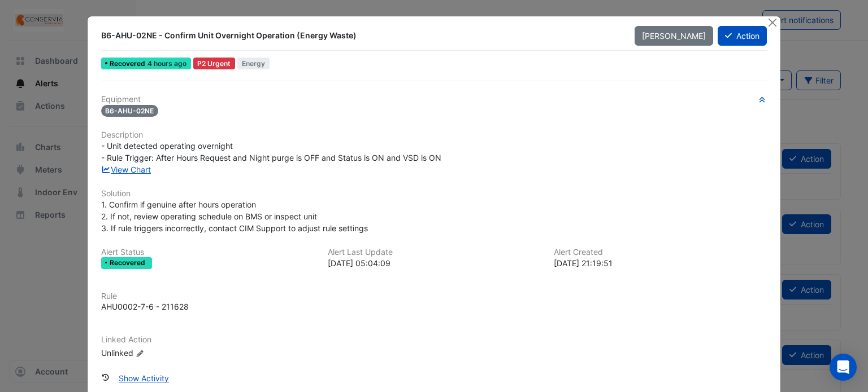  What do you see at coordinates (660, 253) in the screenshot?
I see `h6: Alert Created` at bounding box center [660, 253].